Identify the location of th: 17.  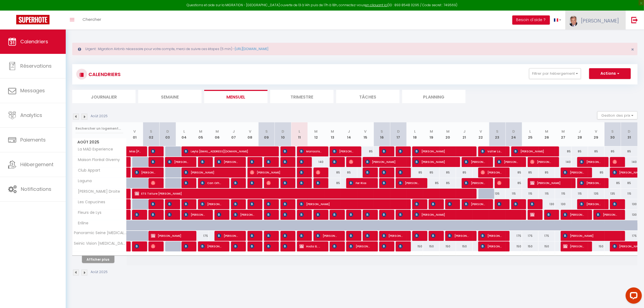
(398, 134).